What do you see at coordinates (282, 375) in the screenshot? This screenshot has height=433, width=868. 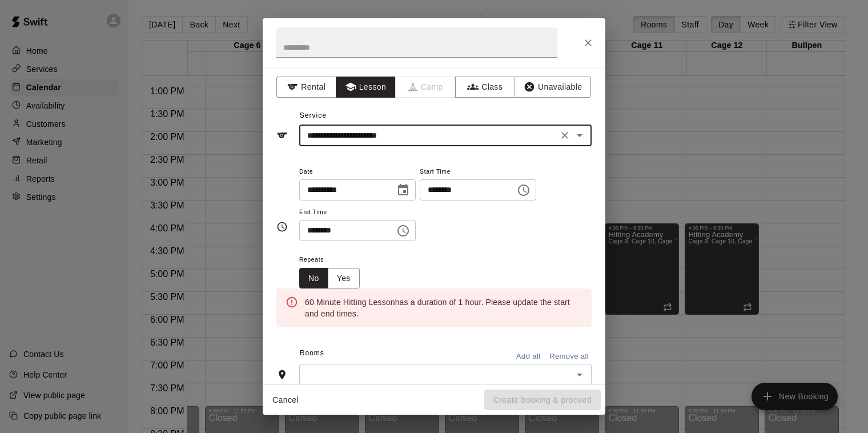 I see `svg: Rooms` at bounding box center [282, 375].